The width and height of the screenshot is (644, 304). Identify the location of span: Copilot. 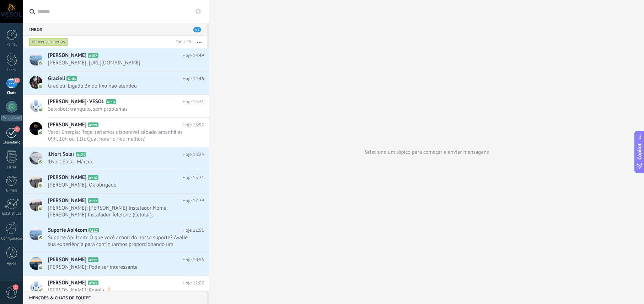
(640, 152).